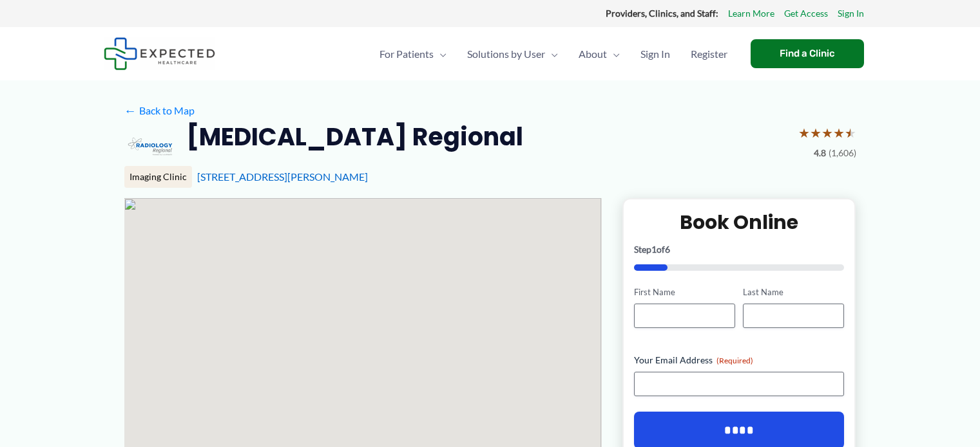 The height and width of the screenshot is (447, 980). Describe the element at coordinates (662, 13) in the screenshot. I see `strong: Providers, Clinics, and Staff:` at that location.